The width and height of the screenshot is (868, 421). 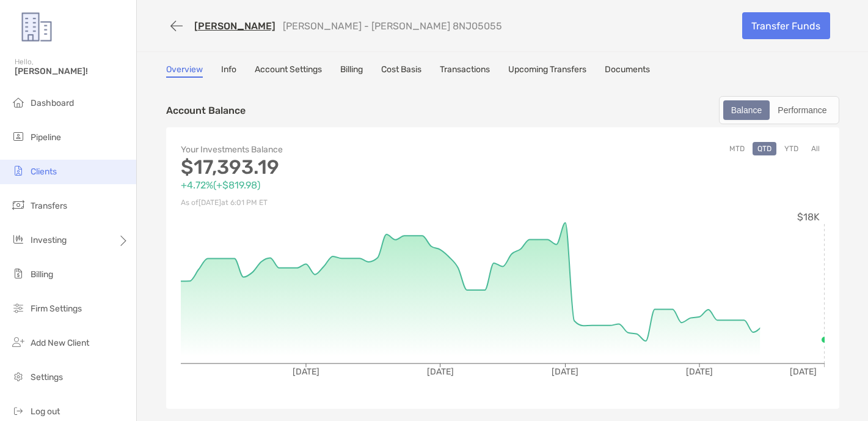 I want to click on p: Your Investments Balance, so click(x=342, y=150).